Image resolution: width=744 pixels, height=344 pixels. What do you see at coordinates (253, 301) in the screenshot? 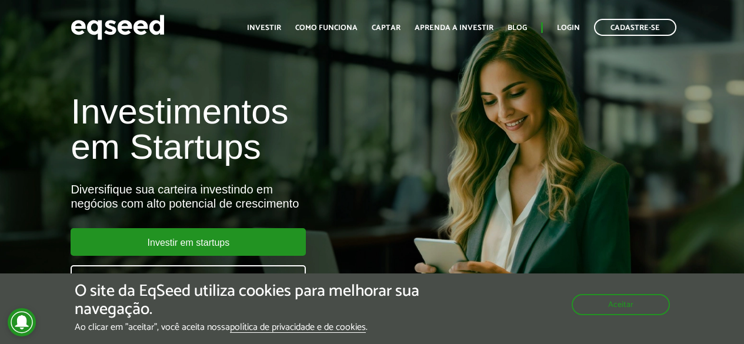
I see `h5: O site da EqSeed utiliza cookies para melhorar sua navegação.` at bounding box center [253, 301].